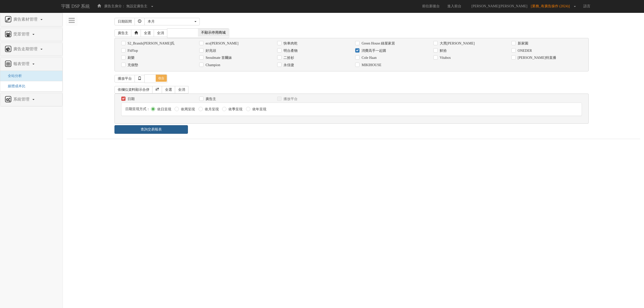 This screenshot has width=644, height=308. I want to click on span: 無設定廣告主, so click(137, 6).